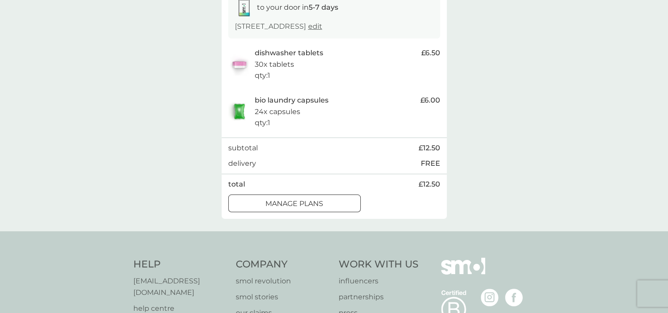 The width and height of the screenshot is (668, 313). I want to click on a: smol revolution, so click(283, 281).